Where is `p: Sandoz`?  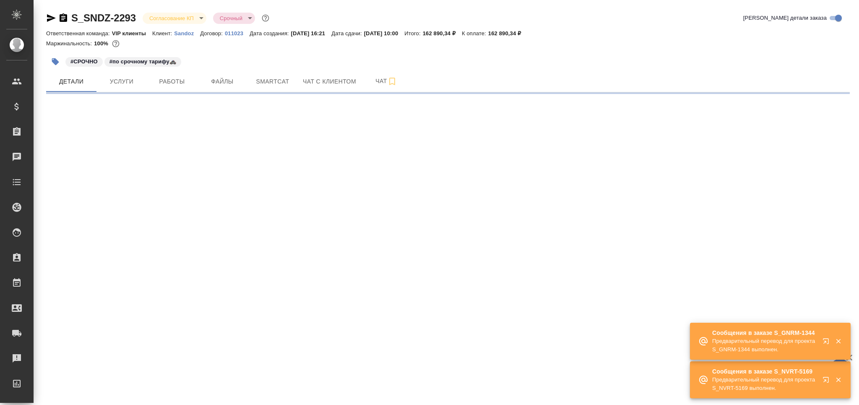 p: Sandoz is located at coordinates (187, 33).